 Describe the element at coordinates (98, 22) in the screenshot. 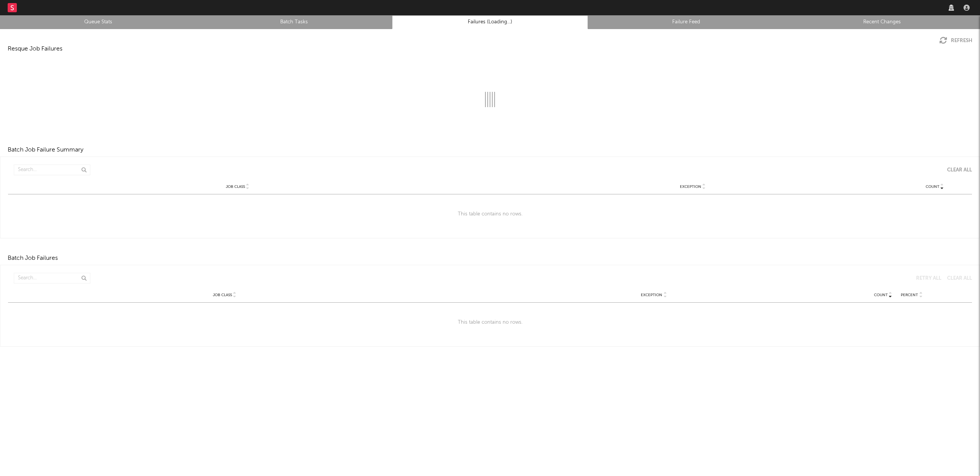

I see `a: Queue Stats` at that location.